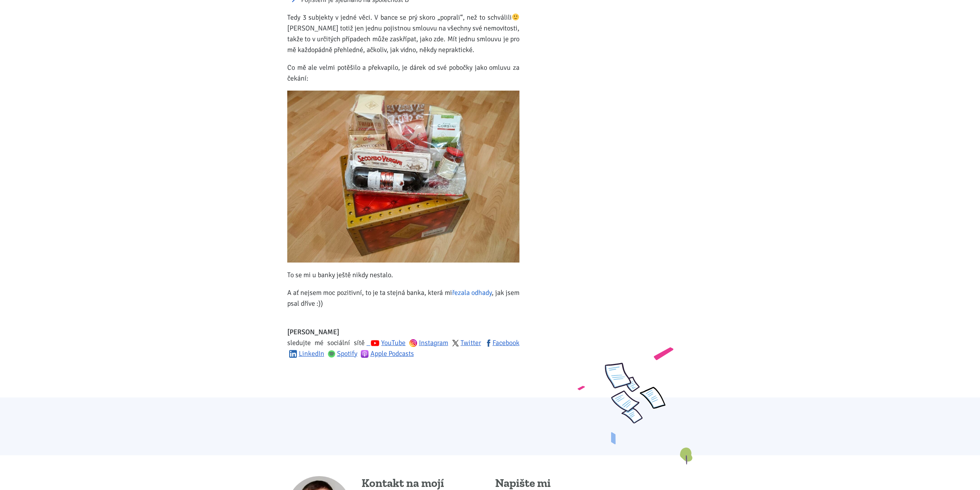 The width and height of the screenshot is (980, 490). What do you see at coordinates (502, 342) in the screenshot?
I see `a: Facebook` at bounding box center [502, 342].